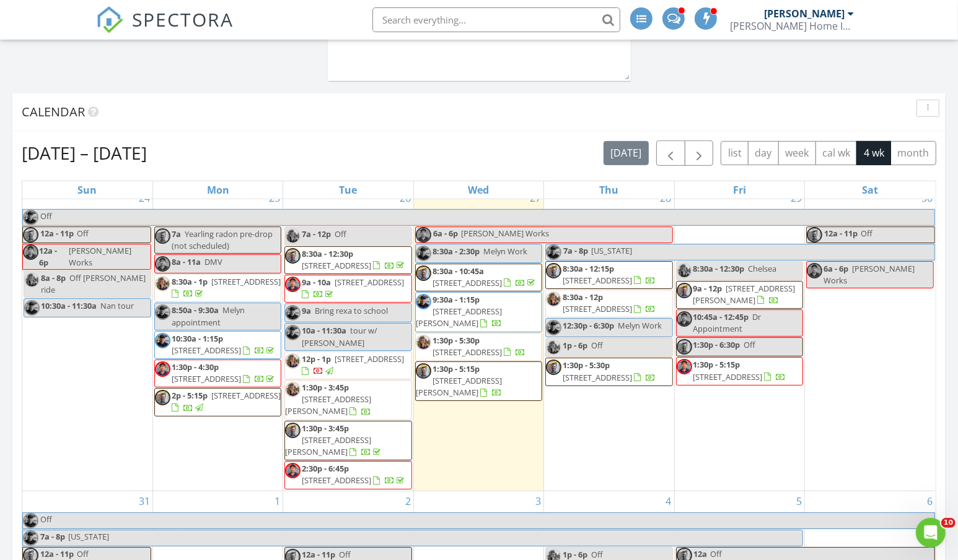 The width and height of the screenshot is (958, 560). Describe the element at coordinates (874, 153) in the screenshot. I see `button: 4 wk` at that location.